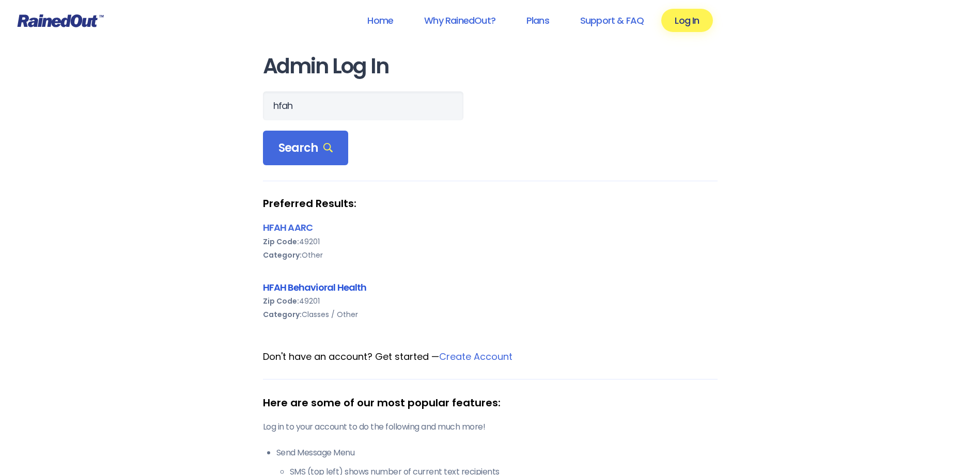  I want to click on a: Log In, so click(687, 20).